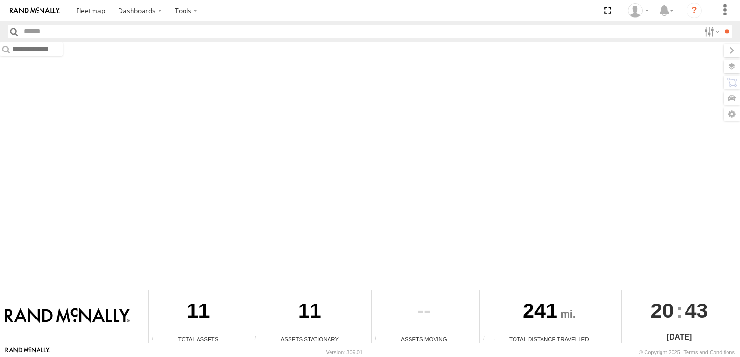  I want to click on div: © Copyright 2025 -, so click(686, 353).